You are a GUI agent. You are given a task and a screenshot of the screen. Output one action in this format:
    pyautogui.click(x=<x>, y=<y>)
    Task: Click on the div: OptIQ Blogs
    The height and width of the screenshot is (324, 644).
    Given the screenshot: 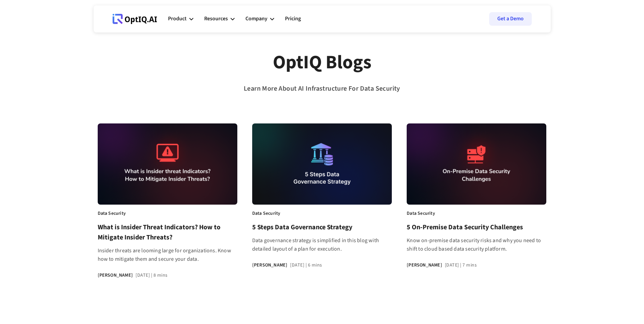 What is the action you would take?
    pyautogui.click(x=322, y=62)
    